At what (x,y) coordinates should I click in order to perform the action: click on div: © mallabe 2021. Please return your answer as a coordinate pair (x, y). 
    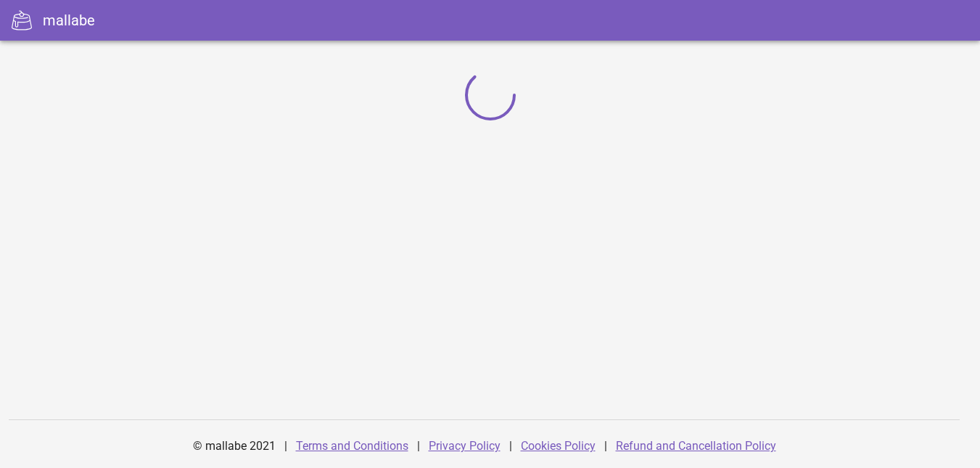
    Looking at the image, I should click on (234, 446).